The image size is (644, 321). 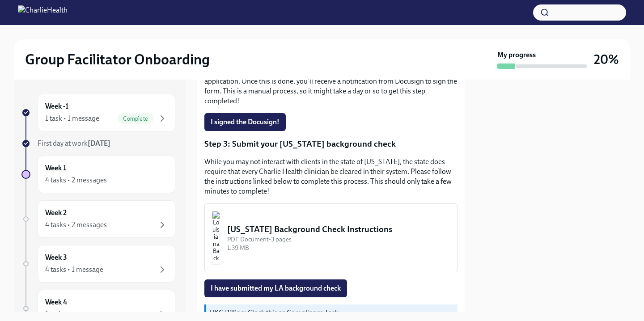 What do you see at coordinates (607, 59) in the screenshot?
I see `h3: 20%` at bounding box center [607, 59].